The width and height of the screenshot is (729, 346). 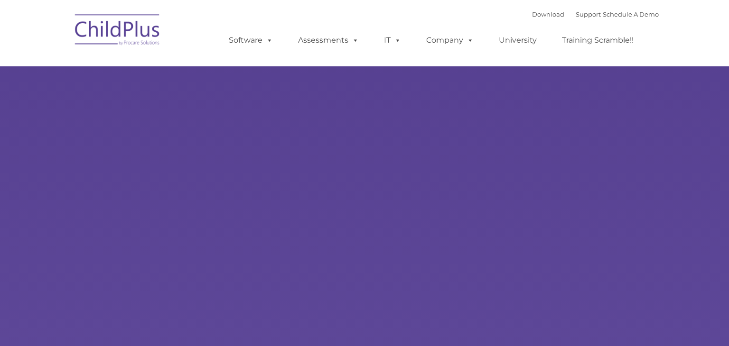 I want to click on a: Training Scramble!!, so click(x=597, y=40).